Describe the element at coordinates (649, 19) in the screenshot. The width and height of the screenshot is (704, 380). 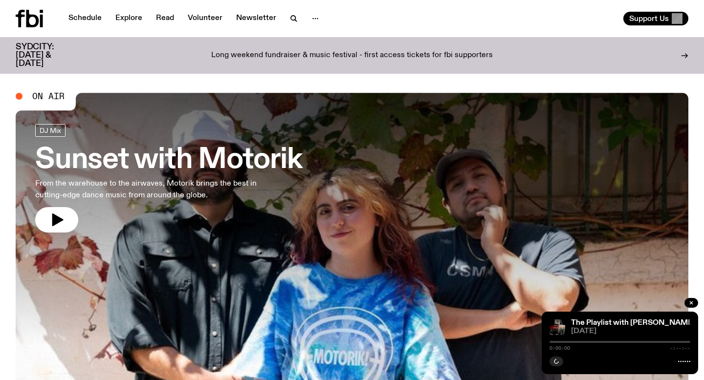
I see `span: Support Us` at that location.